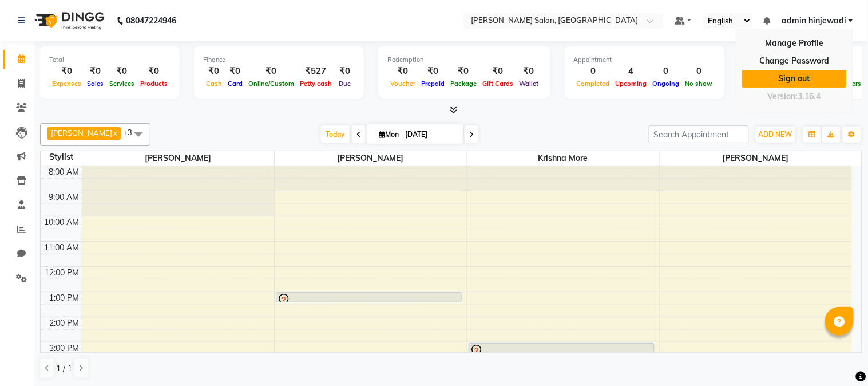  What do you see at coordinates (132, 133) in the screenshot?
I see `span: +3` at bounding box center [132, 133].